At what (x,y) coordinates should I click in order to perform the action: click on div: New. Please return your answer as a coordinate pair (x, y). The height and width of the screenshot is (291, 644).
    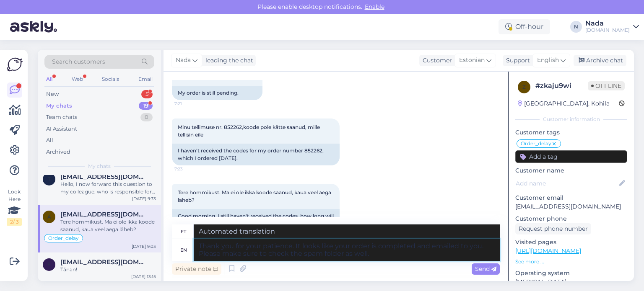
    Looking at the image, I should click on (52, 94).